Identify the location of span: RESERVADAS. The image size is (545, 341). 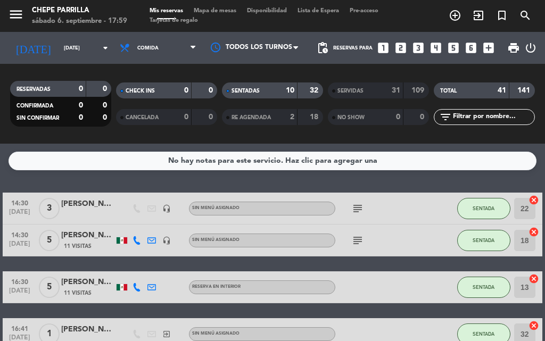
(34, 89).